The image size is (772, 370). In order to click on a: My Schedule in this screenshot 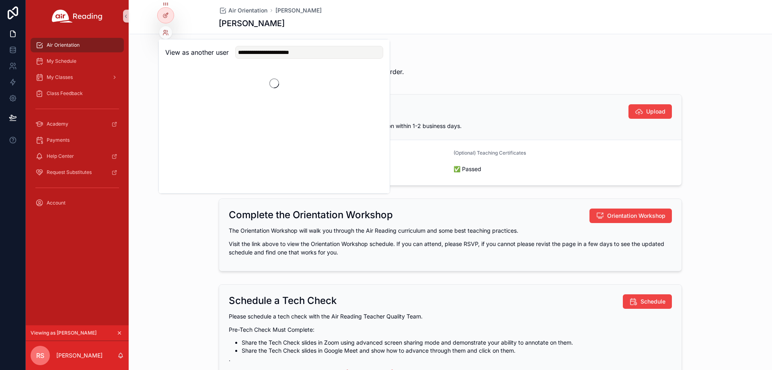, I will do `click(77, 61)`.